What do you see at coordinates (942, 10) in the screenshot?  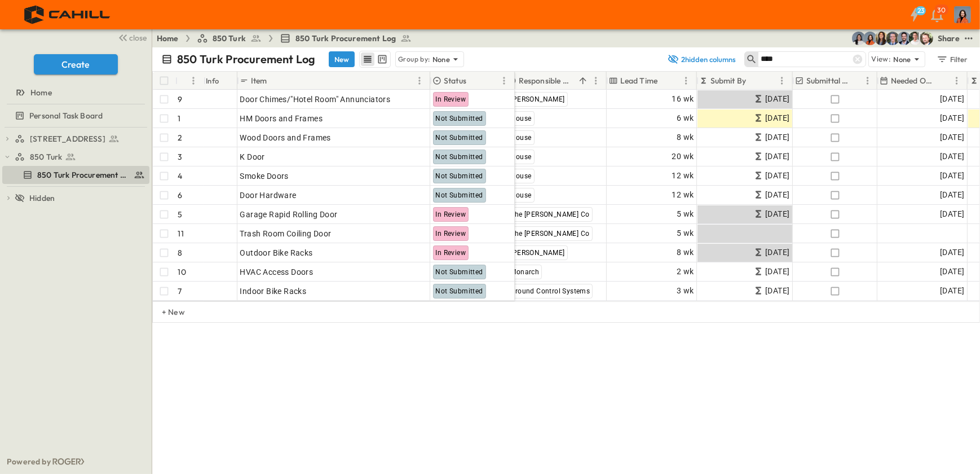 I see `p: 30` at bounding box center [942, 10].